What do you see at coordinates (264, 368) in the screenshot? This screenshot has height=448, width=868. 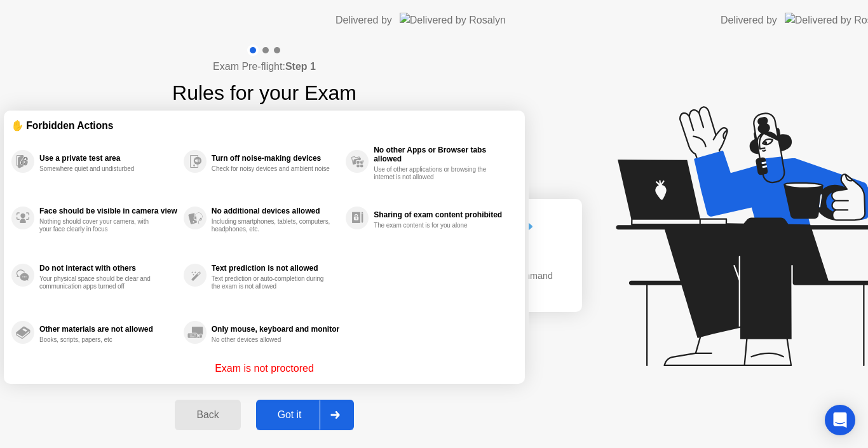 I see `p: Exam is not proctored` at bounding box center [264, 368].